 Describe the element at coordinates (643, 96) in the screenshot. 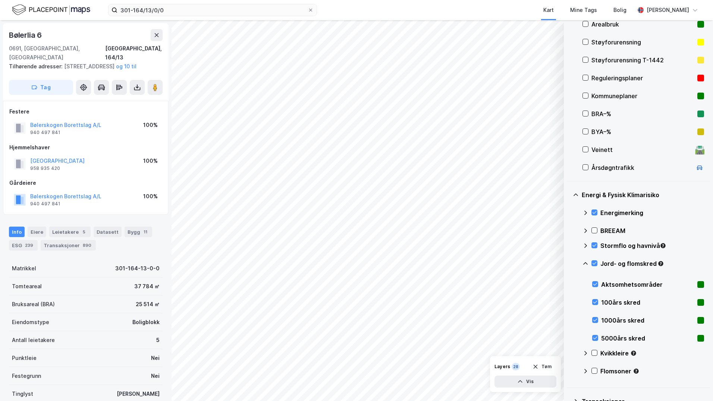

I see `div: Kommuneplaner` at that location.